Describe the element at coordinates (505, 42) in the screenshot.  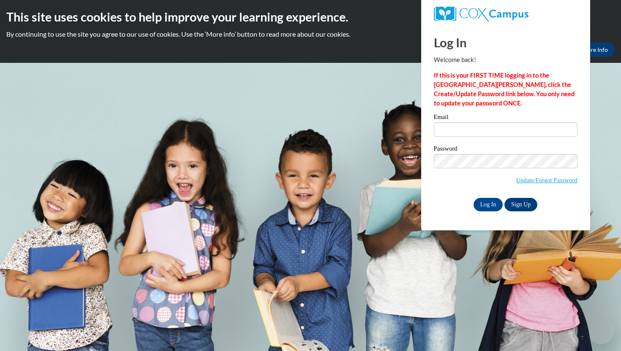
I see `h1: Log In` at that location.